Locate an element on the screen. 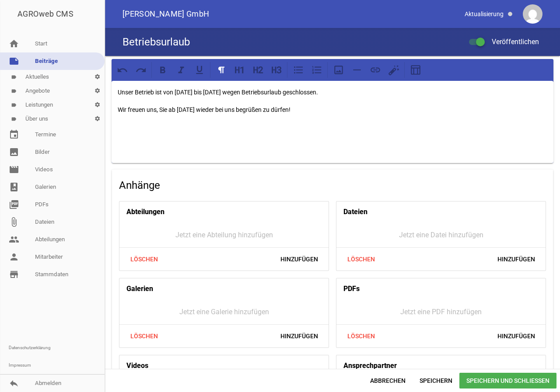  div: Jetzt eine Galerie hinzufügen is located at coordinates (224, 312).